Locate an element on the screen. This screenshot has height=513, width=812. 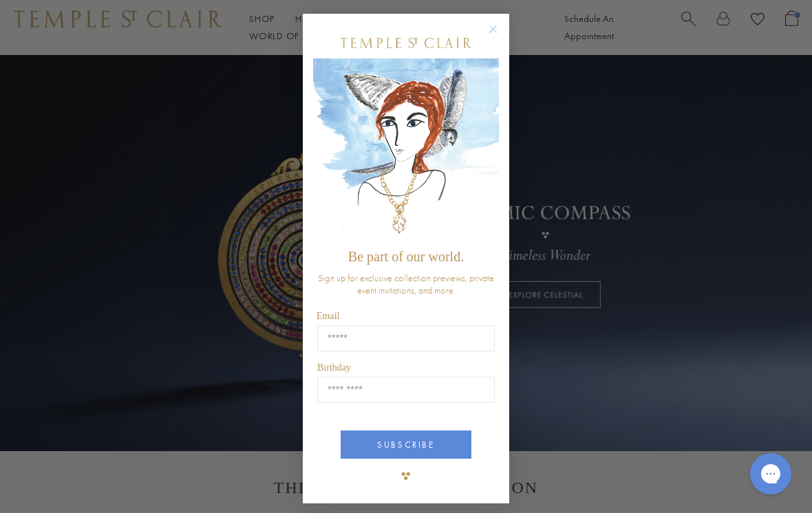
img: TSC is located at coordinates (406, 476).